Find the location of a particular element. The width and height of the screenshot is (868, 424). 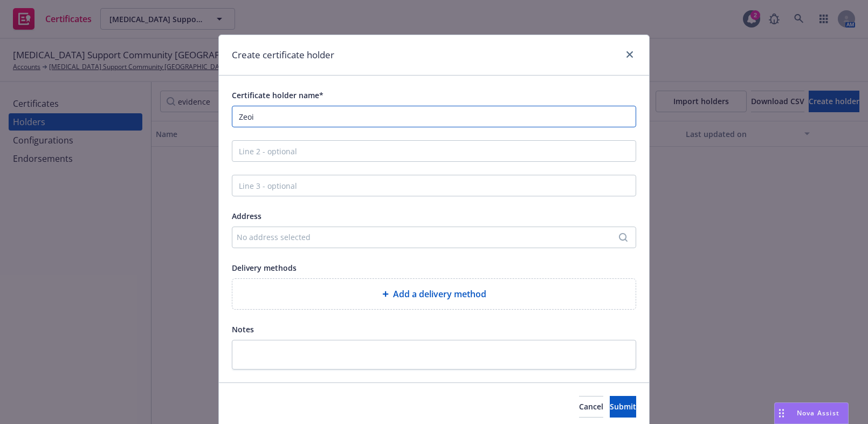

span: Notes is located at coordinates (243, 329).